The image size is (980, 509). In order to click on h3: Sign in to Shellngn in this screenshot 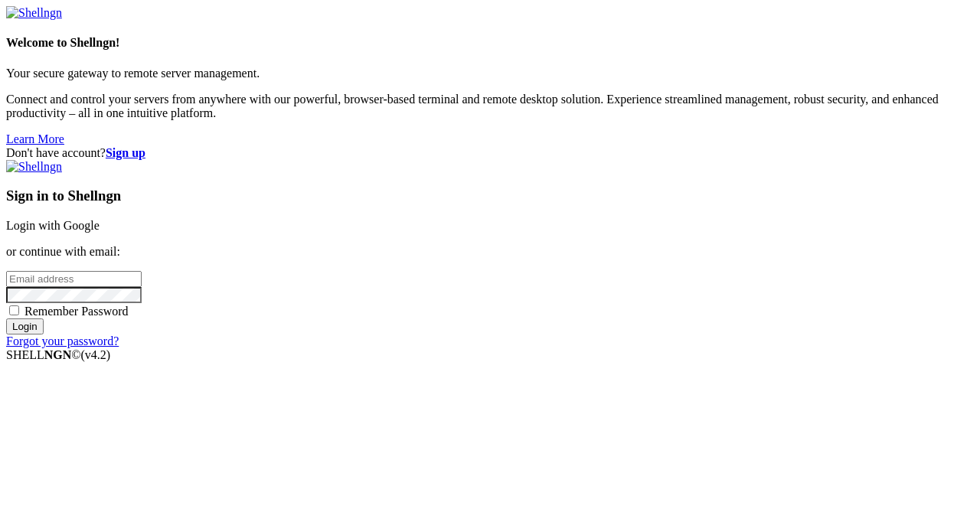, I will do `click(490, 196)`.